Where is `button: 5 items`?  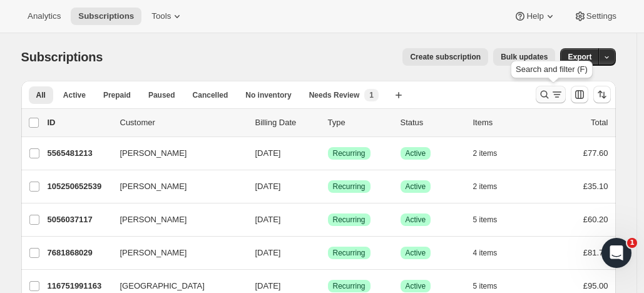 button: 5 items is located at coordinates (492, 220).